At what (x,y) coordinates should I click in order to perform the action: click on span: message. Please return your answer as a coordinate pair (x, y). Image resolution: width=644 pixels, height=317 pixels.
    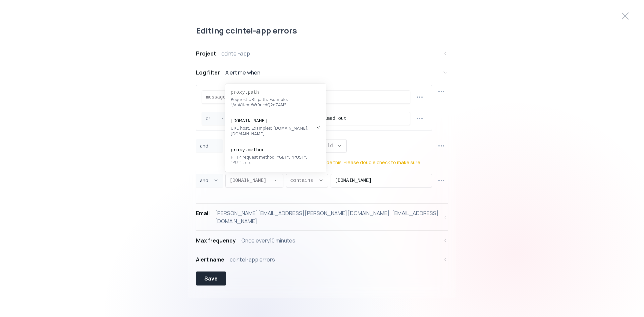
    Looking at the image, I should click on (216, 97).